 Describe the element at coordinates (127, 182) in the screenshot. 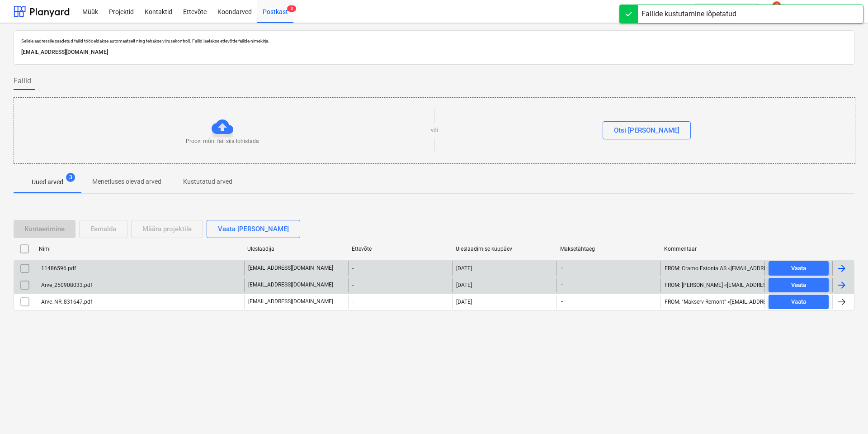

I see `p: Menetluses olevad arved` at that location.